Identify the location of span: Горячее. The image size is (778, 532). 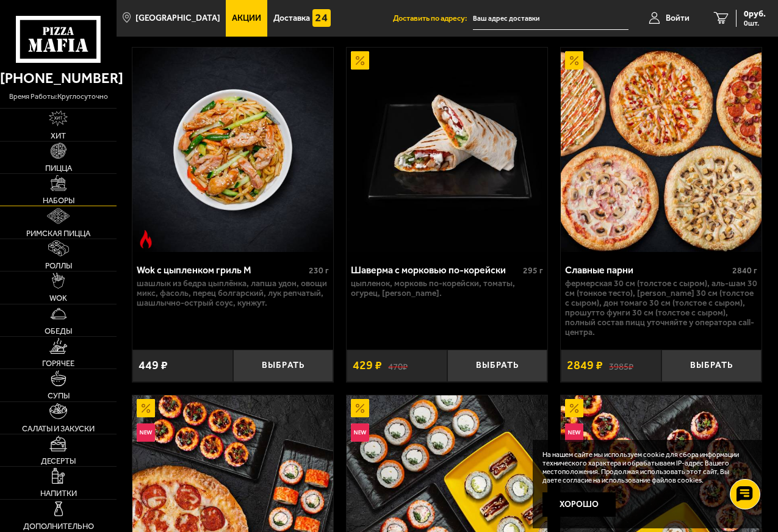
(58, 363).